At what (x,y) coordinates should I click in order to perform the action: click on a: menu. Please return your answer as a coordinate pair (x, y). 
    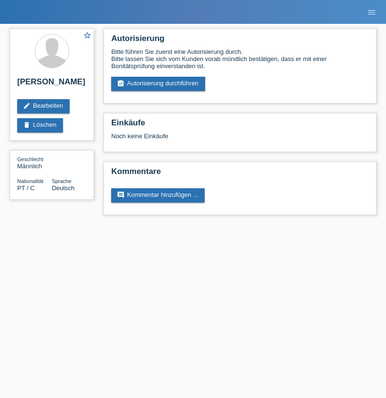
    Looking at the image, I should click on (371, 12).